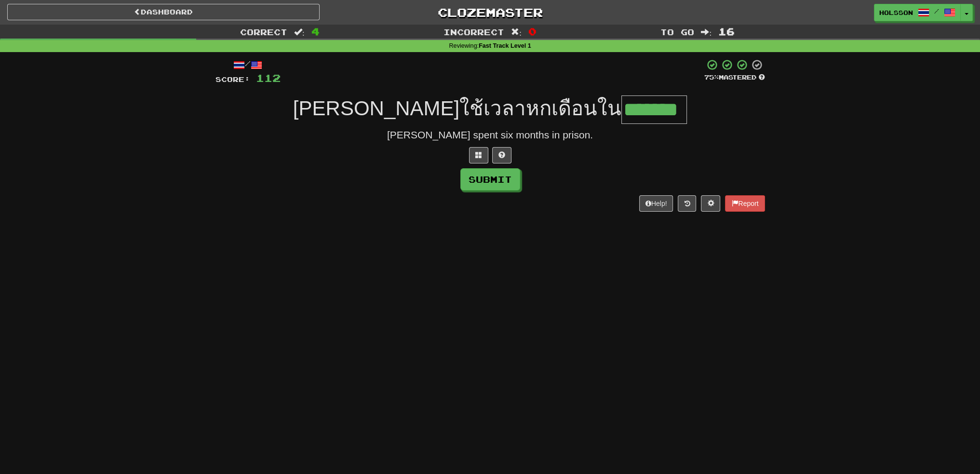 The image size is (980, 474). I want to click on button: Help!, so click(656, 204).